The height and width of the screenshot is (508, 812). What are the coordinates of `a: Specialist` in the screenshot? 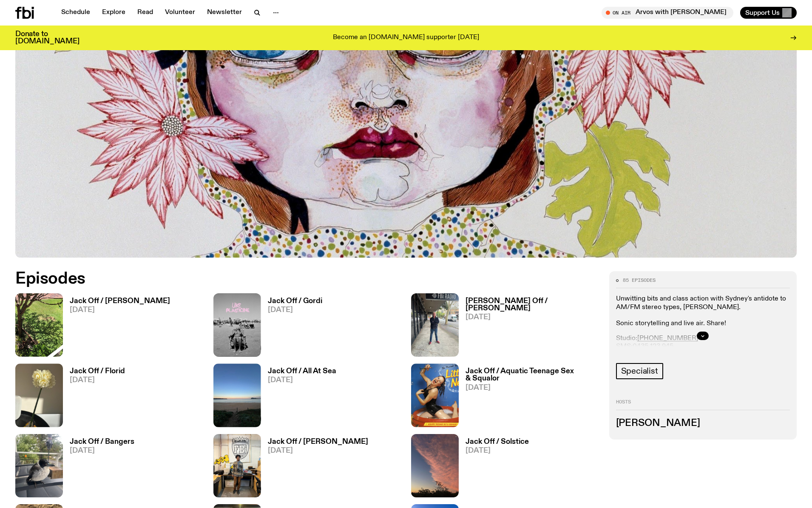 It's located at (639, 371).